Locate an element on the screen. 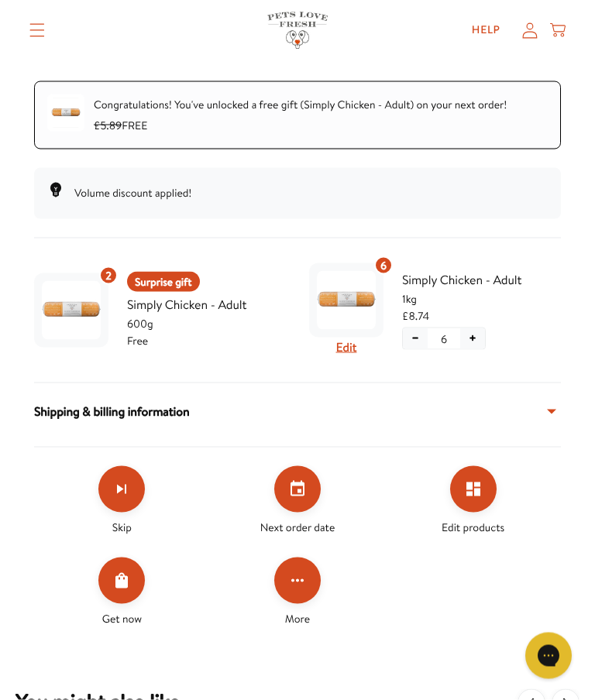 The height and width of the screenshot is (700, 595). button: Skip subscription is located at coordinates (122, 490).